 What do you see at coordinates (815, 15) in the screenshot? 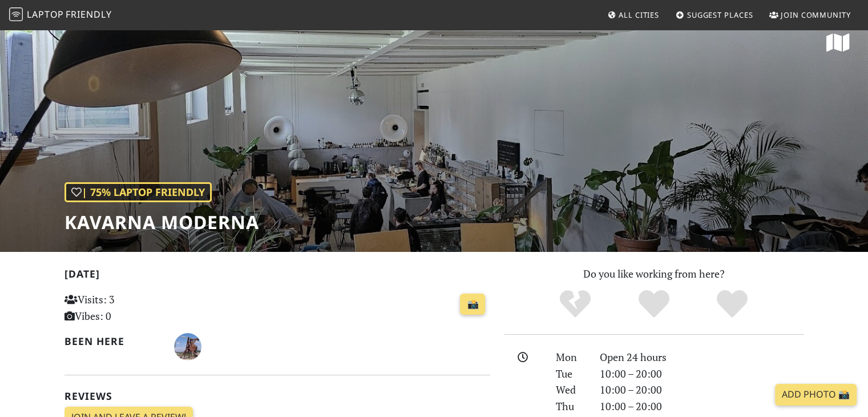
I see `span: Join Community` at bounding box center [815, 15].